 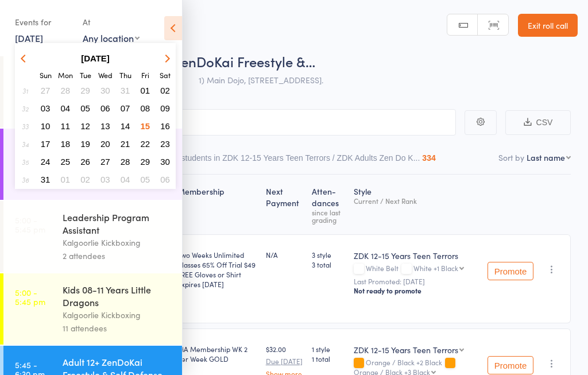 I want to click on div: White Belt, so click(x=416, y=269).